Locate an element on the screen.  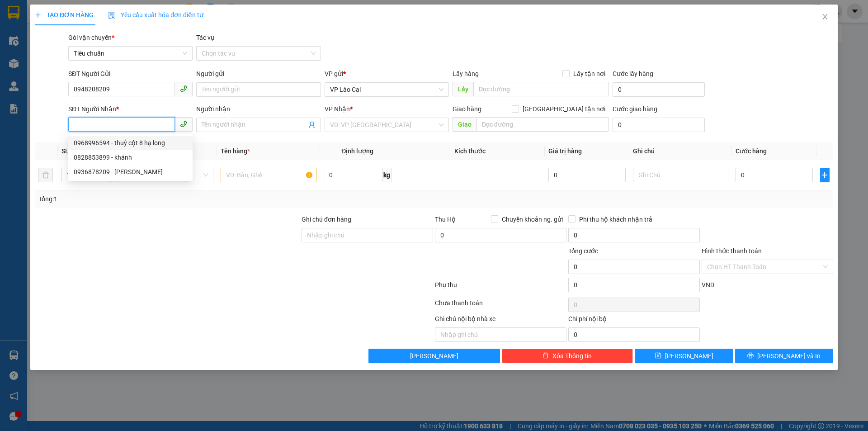
div: Tổng: 1 is located at coordinates (186, 199).